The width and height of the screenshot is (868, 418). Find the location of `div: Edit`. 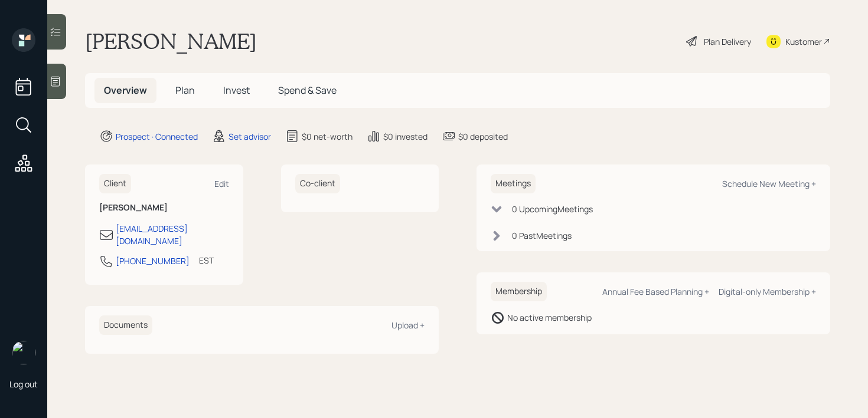

div: Edit is located at coordinates (221, 183).